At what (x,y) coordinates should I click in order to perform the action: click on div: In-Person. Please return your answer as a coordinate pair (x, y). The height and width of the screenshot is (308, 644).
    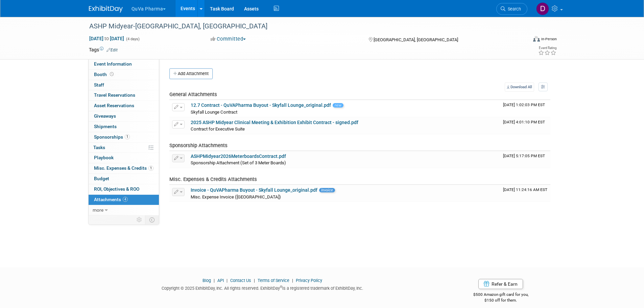
    Looking at the image, I should click on (549, 39).